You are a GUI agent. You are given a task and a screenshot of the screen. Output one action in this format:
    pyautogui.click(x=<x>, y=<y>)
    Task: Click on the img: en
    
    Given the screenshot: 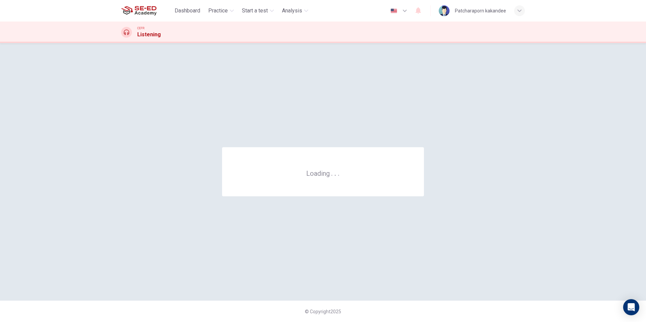 What is the action you would take?
    pyautogui.click(x=394, y=11)
    